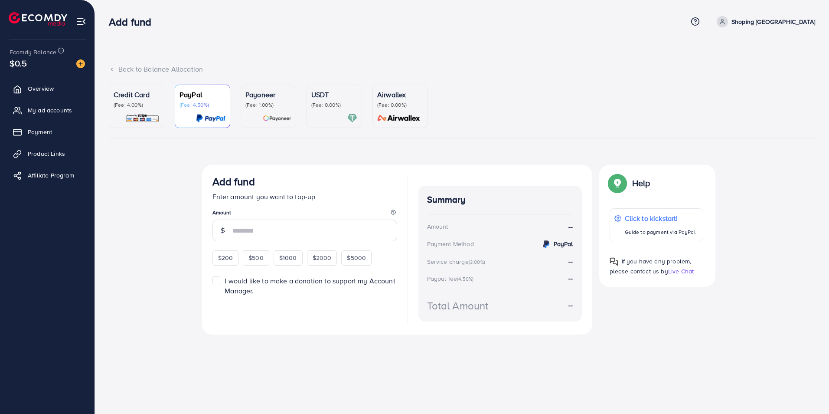 This screenshot has height=414, width=829. I want to click on div: Total Amount, so click(458, 305).